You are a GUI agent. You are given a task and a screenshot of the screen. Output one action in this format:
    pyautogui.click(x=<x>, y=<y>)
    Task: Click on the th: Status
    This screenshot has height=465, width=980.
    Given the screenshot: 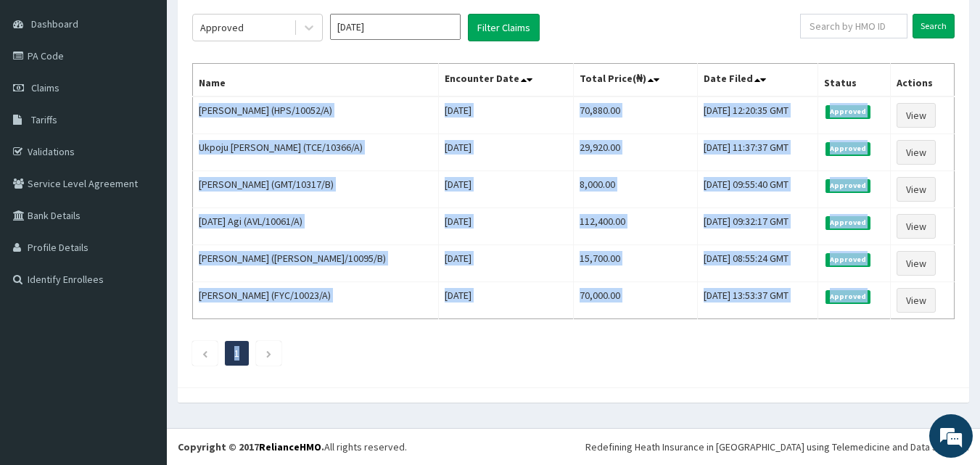 What is the action you would take?
    pyautogui.click(x=854, y=80)
    